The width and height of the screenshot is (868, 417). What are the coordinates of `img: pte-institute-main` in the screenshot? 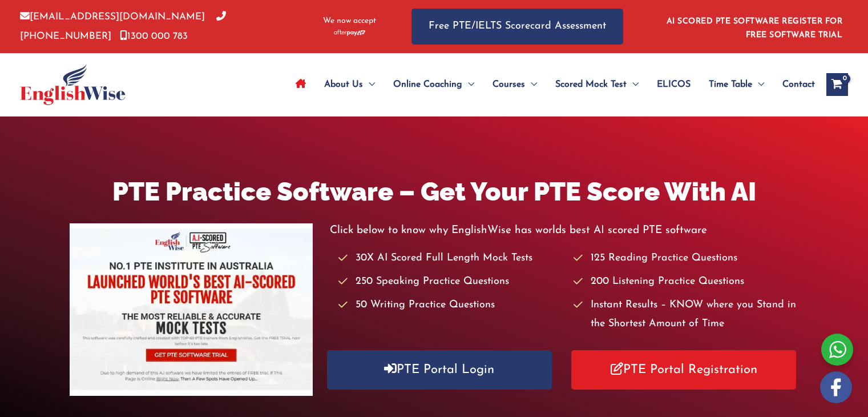 It's located at (191, 310).